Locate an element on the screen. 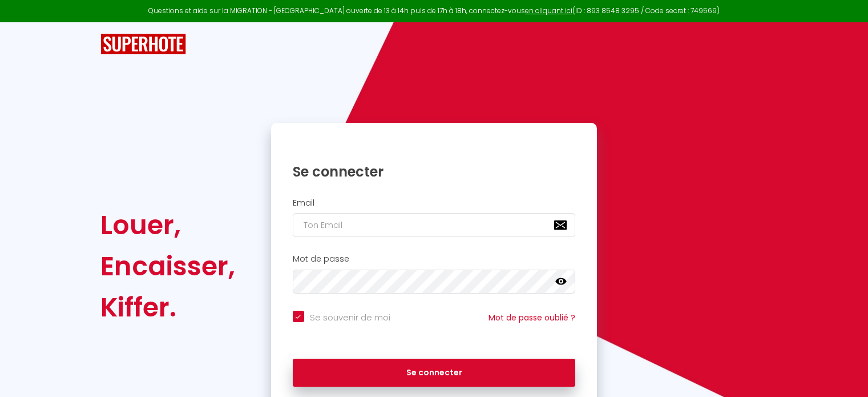 The image size is (868, 397). h2: Mot de passe is located at coordinates (435, 259).